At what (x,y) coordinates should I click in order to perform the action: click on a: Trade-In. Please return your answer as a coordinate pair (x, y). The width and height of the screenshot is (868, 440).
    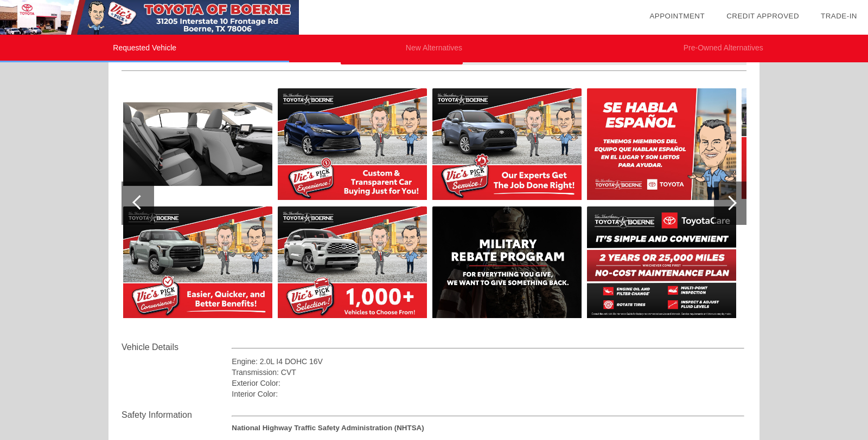
    Looking at the image, I should click on (839, 16).